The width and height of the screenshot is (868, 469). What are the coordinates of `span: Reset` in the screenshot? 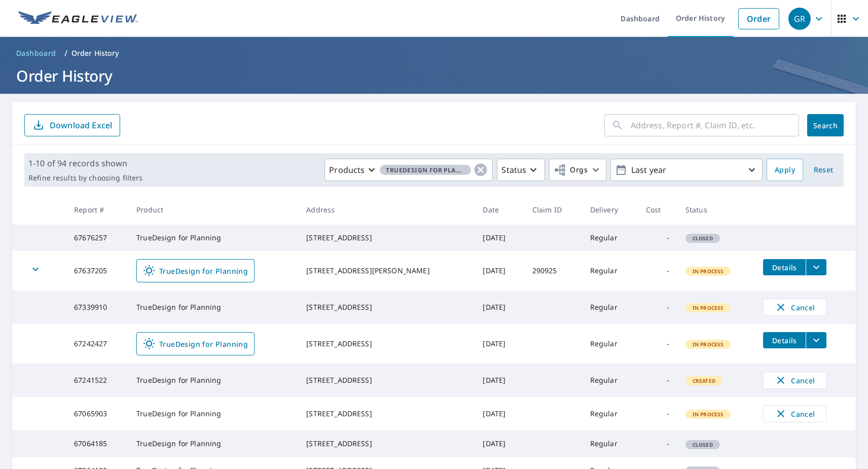 It's located at (823, 170).